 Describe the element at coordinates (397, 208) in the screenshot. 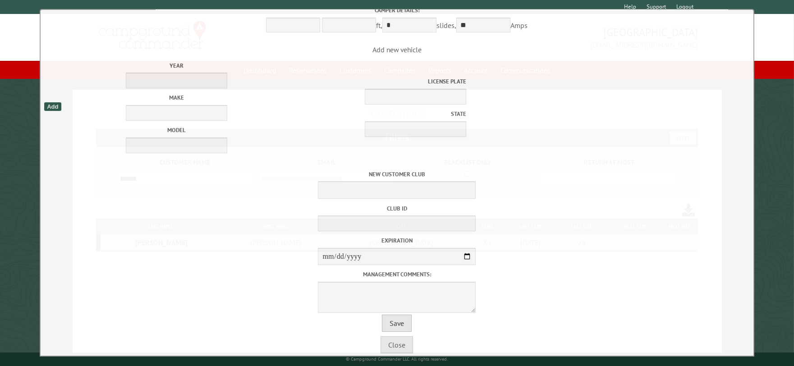

I see `label: Club ID` at that location.